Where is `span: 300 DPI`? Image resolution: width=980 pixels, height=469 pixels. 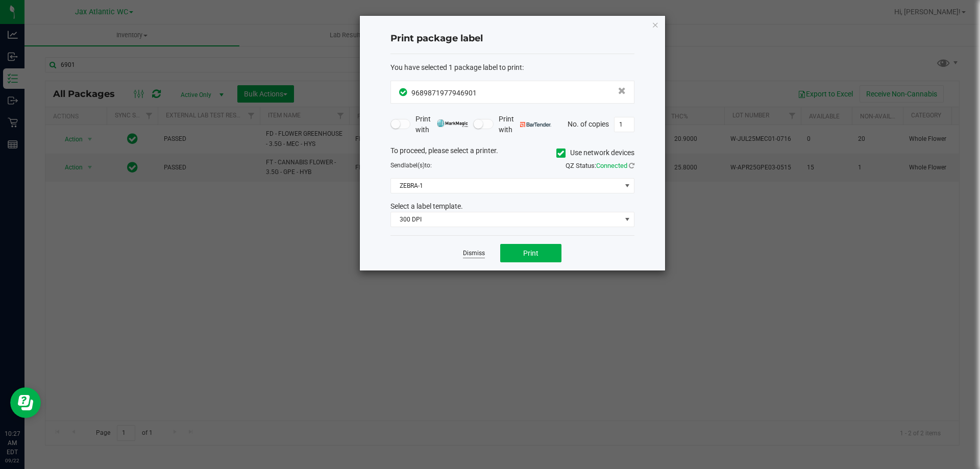 span: 300 DPI is located at coordinates (506, 220).